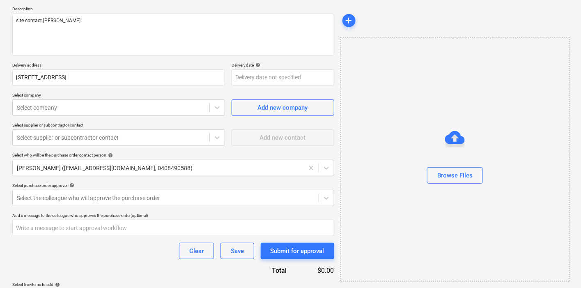 The height and width of the screenshot is (288, 581). Describe the element at coordinates (349, 21) in the screenshot. I see `span: add` at that location.